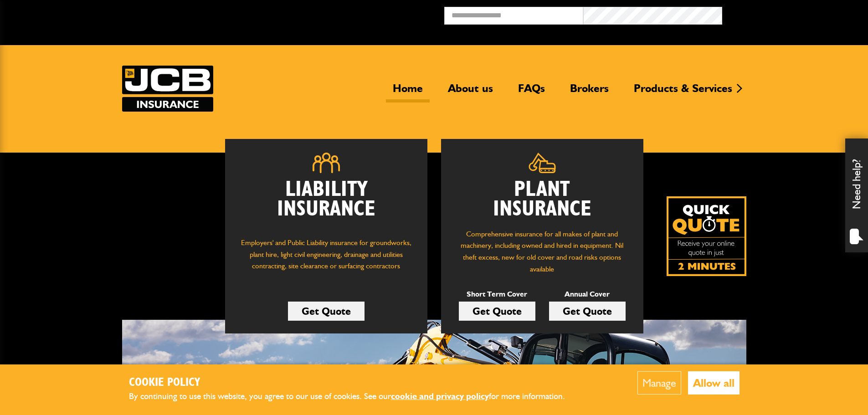 The width and height of the screenshot is (868, 415). What do you see at coordinates (408, 92) in the screenshot?
I see `a: Home` at bounding box center [408, 92].